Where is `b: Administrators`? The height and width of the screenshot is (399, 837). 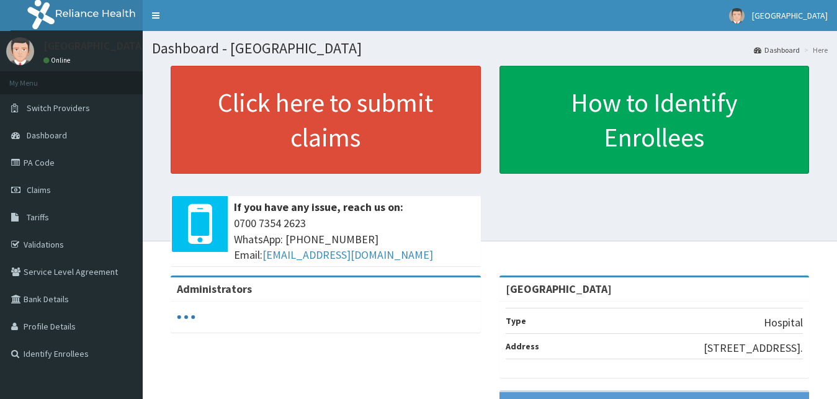 b: Administrators is located at coordinates (214, 288).